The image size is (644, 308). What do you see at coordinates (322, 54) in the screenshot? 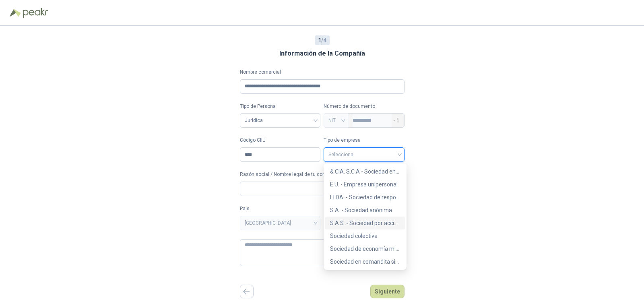
I see `h3: Información de la Compañía` at bounding box center [322, 54].